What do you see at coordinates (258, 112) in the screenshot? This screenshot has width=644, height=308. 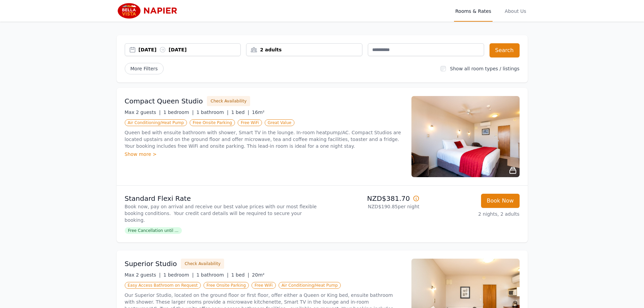 I see `span: 16m²` at bounding box center [258, 112].